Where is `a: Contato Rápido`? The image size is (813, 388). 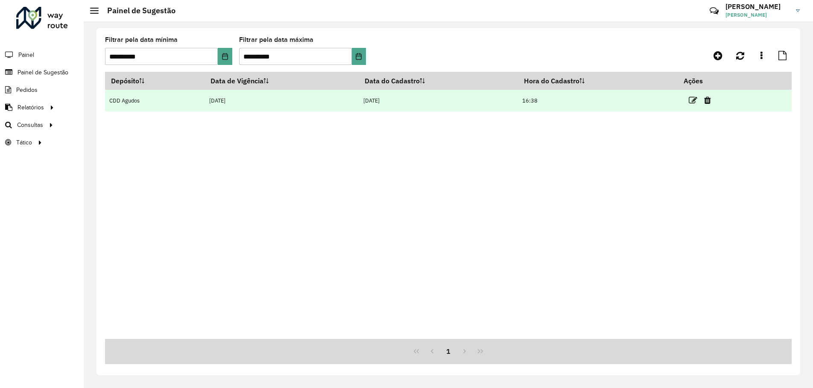 a: Contato Rápido is located at coordinates (714, 11).